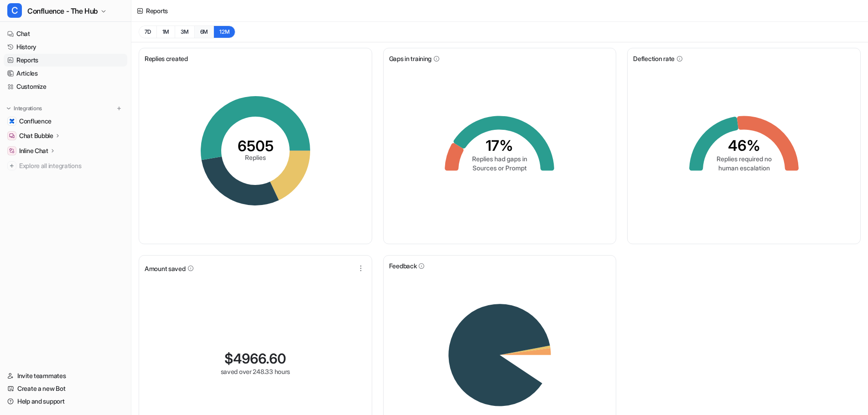  What do you see at coordinates (165, 269) in the screenshot?
I see `span: Amount saved` at bounding box center [165, 269].